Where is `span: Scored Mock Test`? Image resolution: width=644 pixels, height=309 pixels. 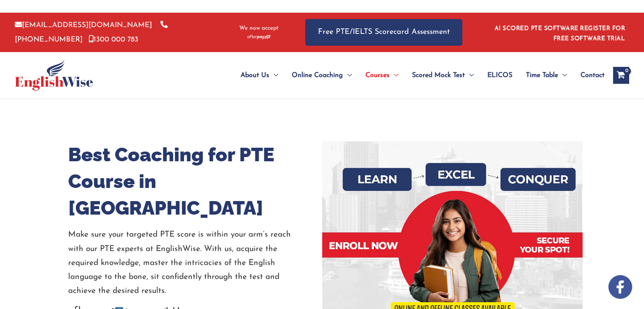 span: Scored Mock Test is located at coordinates (438, 75).